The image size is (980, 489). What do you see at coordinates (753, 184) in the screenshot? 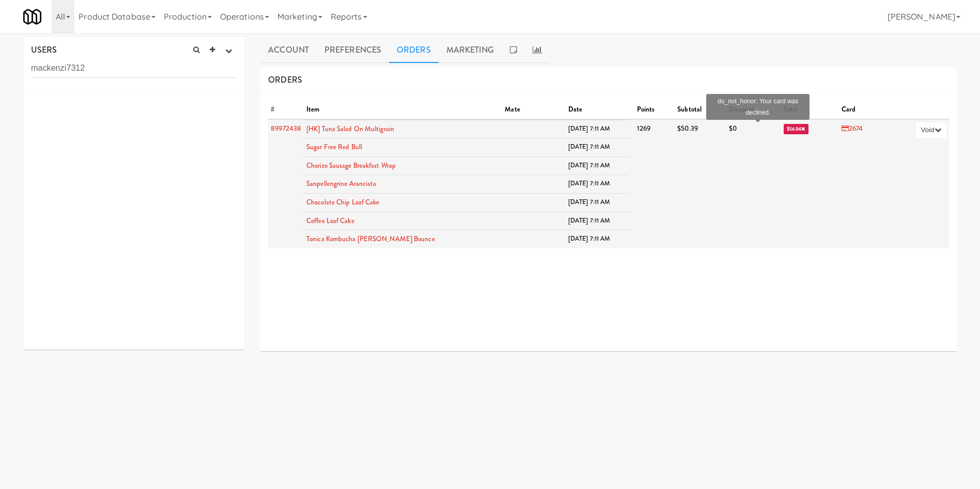
I see `td: $0` at bounding box center [753, 184].